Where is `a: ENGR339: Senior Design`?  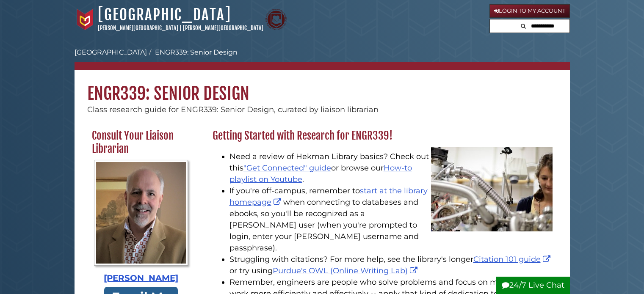 a: ENGR339: Senior Design is located at coordinates (196, 52).